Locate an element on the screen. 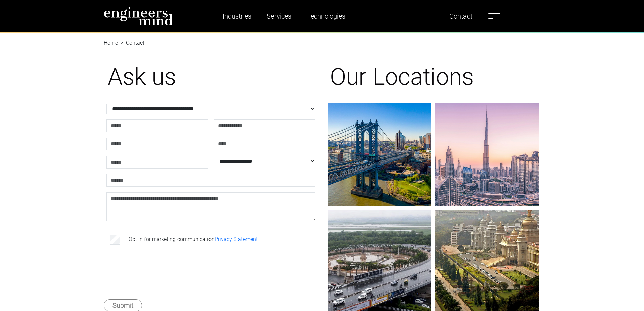  h1: Our Locations is located at coordinates (433, 77).